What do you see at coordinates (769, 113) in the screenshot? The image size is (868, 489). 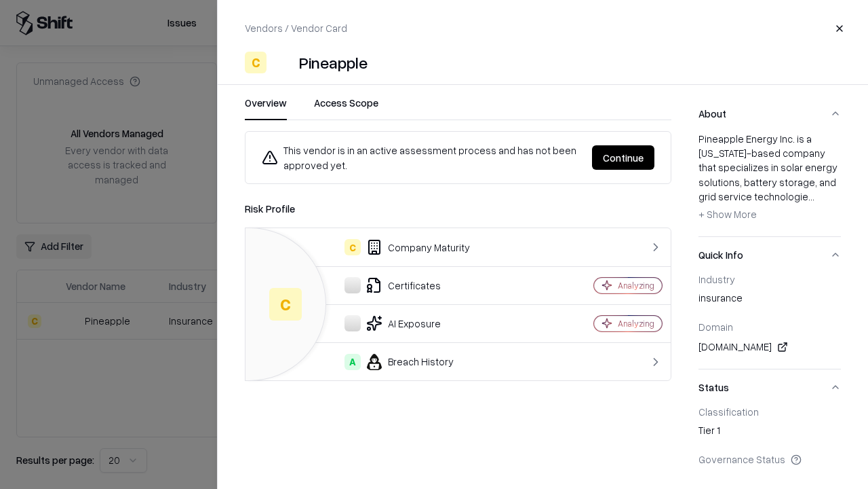 I see `button: About` at bounding box center [769, 113].